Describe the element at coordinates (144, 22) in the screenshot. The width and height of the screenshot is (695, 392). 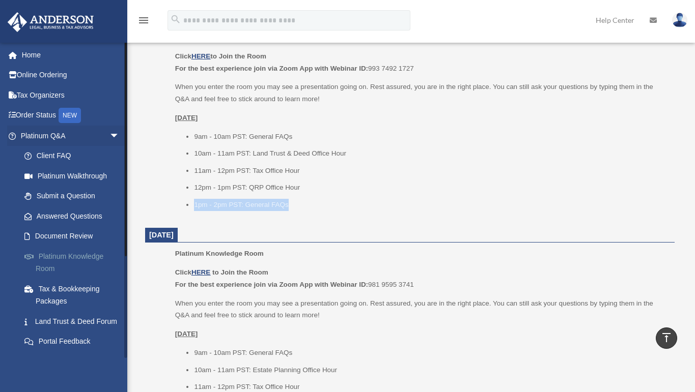
I see `a: menu` at that location.